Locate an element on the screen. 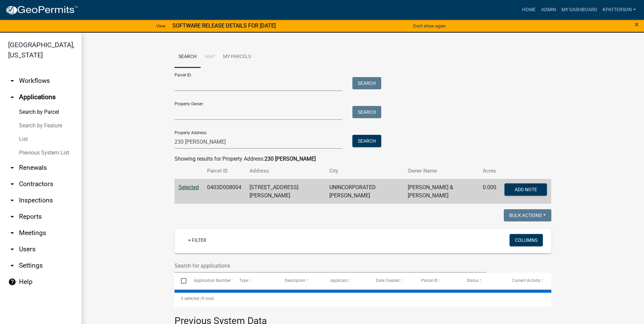 This screenshot has width=644, height=324. th: City is located at coordinates (364, 170).